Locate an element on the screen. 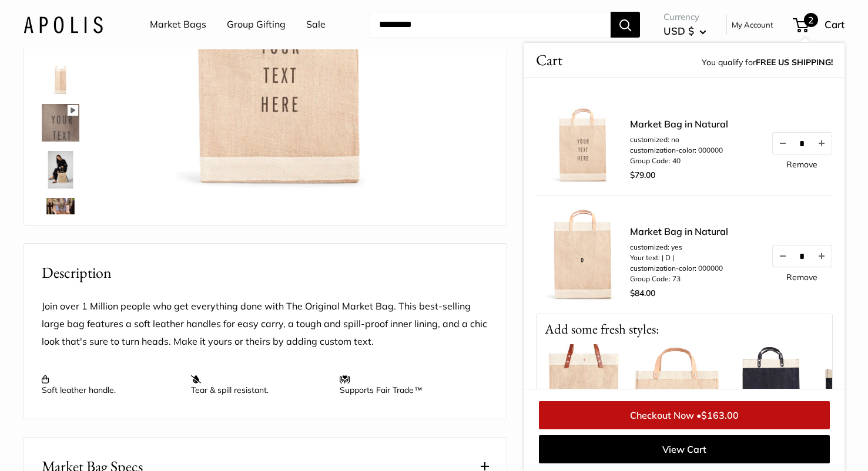  input: Search... is located at coordinates (490, 25).